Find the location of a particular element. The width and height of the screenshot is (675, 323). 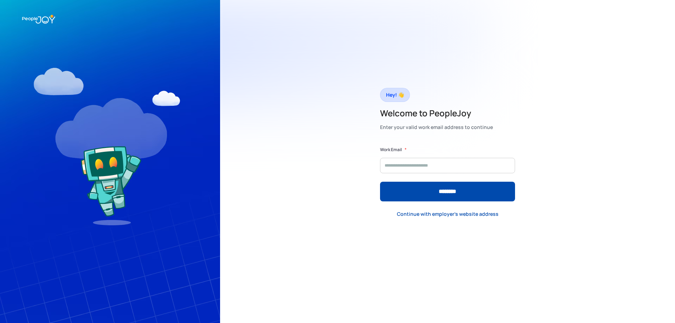

label: Work Email is located at coordinates (391, 150).